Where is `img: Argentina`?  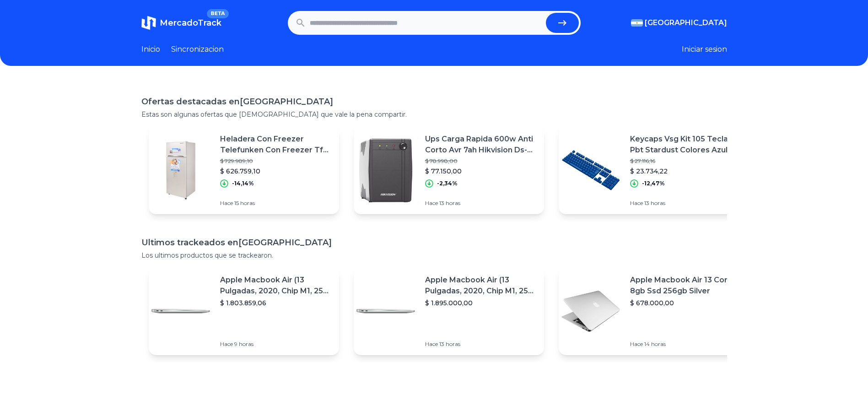
img: Argentina is located at coordinates (637, 23).